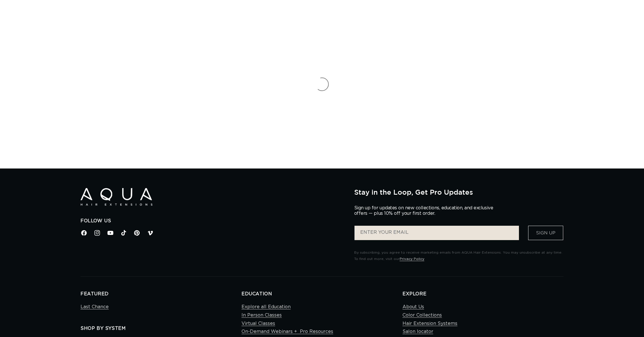 The width and height of the screenshot is (644, 337). I want to click on button: Sign Up, so click(546, 233).